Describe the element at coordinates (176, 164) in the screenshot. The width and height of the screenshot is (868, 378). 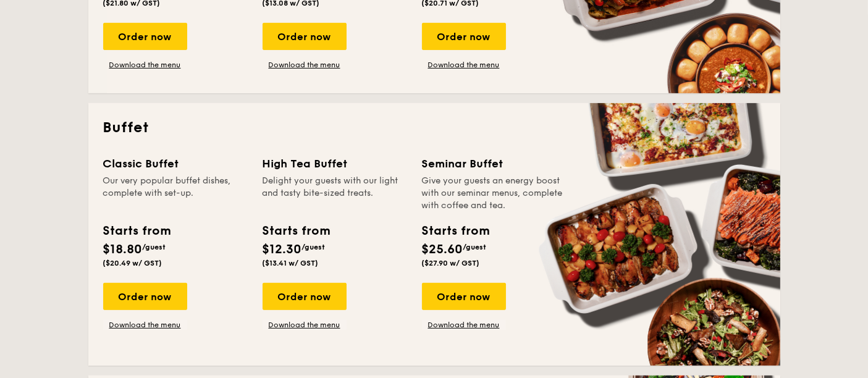
I see `div: Classic Buffet` at that location.